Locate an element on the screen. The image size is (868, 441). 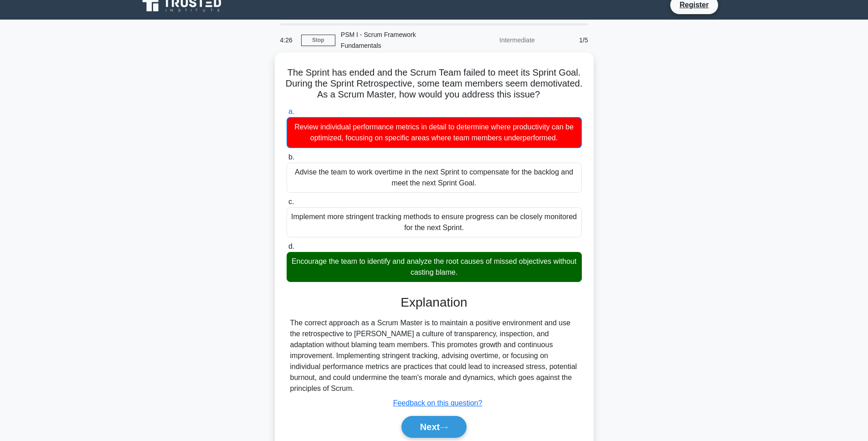
div: Review individual performance metrics in detail to determine where productivity can be optimized,... is located at coordinates (434, 133).